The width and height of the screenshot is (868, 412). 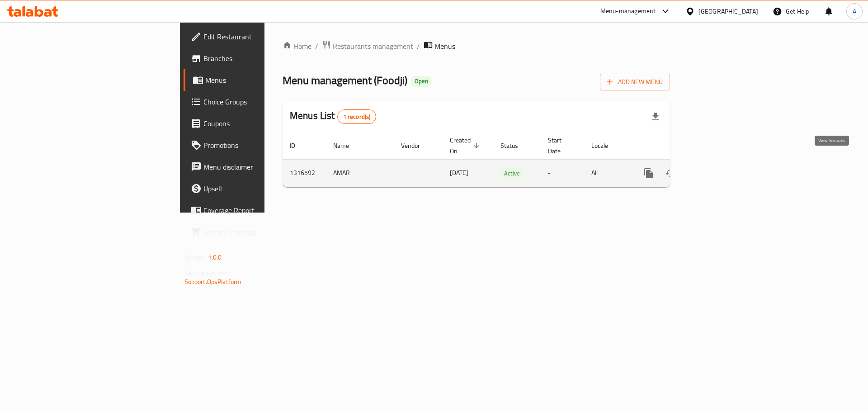 What do you see at coordinates (213, 282) in the screenshot?
I see `a: Support.OpsPlatform` at bounding box center [213, 282].